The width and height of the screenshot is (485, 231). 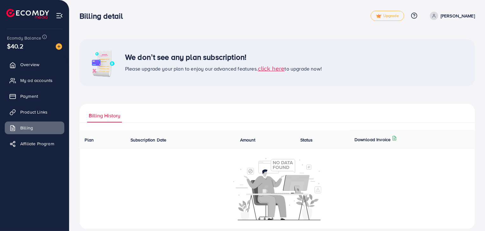 I want to click on img: tick, so click(x=378, y=16).